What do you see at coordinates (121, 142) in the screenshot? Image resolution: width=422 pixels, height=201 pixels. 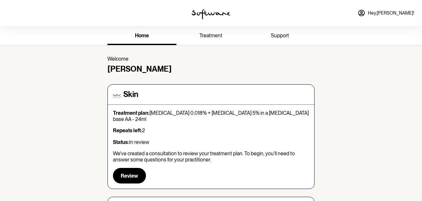 I see `strong: Status:` at bounding box center [121, 142].